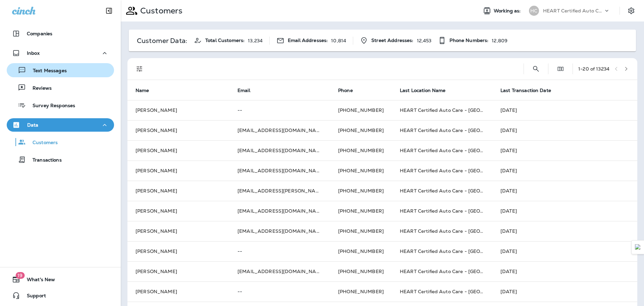  What do you see at coordinates (500, 40) in the screenshot?
I see `p: 12,809` at bounding box center [500, 40].